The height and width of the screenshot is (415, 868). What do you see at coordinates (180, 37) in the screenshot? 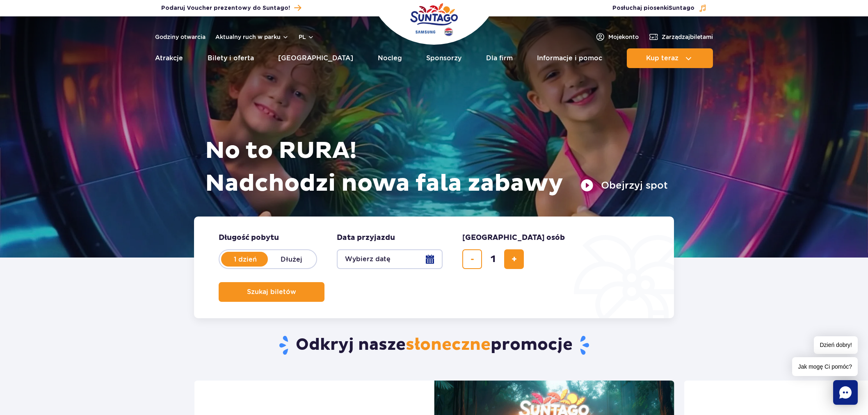
I see `a: Godziny otwarcia` at bounding box center [180, 37].